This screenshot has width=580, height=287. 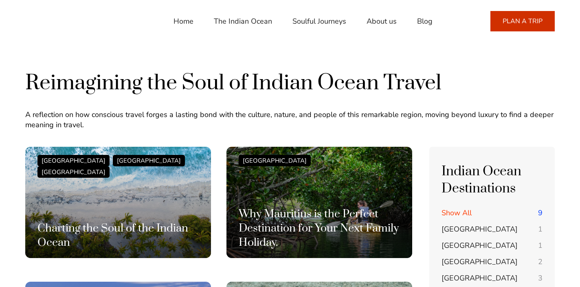 What do you see at coordinates (523, 21) in the screenshot?
I see `a: PLAN A TRIP` at bounding box center [523, 21].